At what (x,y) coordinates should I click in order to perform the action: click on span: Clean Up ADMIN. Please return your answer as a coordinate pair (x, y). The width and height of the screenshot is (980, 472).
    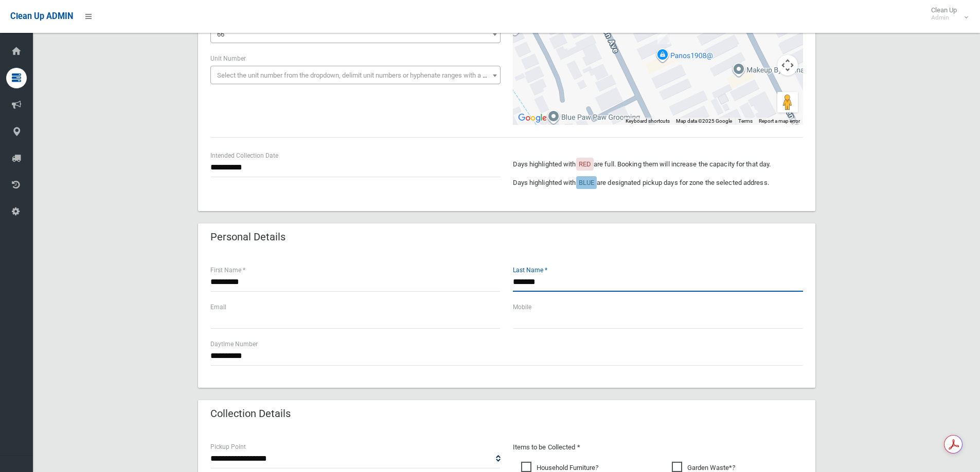
    Looking at the image, I should click on (42, 16).